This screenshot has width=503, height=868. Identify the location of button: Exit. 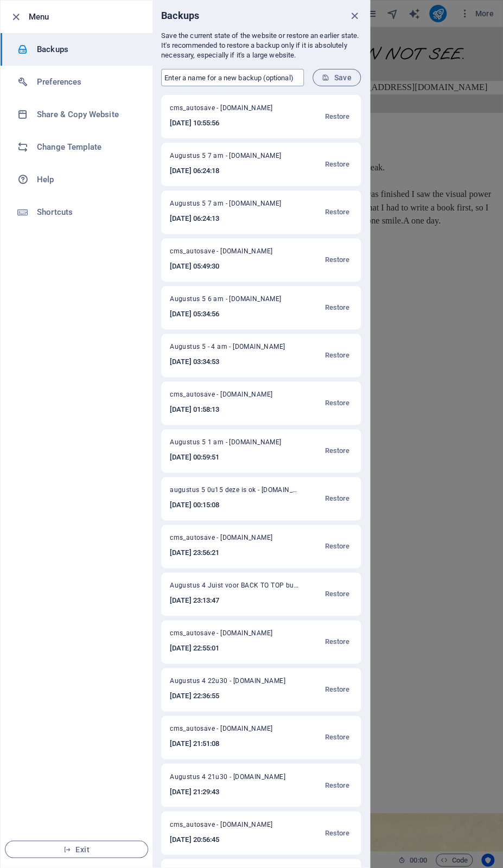
(76, 849).